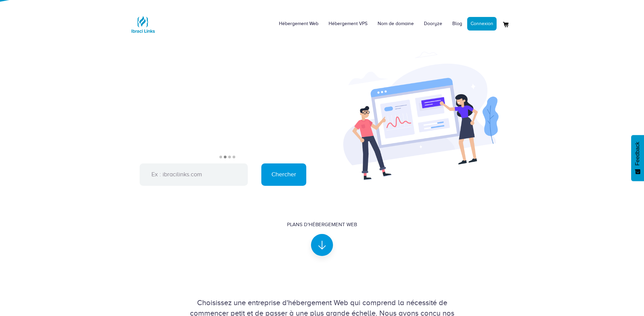 Image resolution: width=644 pixels, height=316 pixels. Describe the element at coordinates (322, 224) in the screenshot. I see `div: Plans d'hébergement Web` at that location.